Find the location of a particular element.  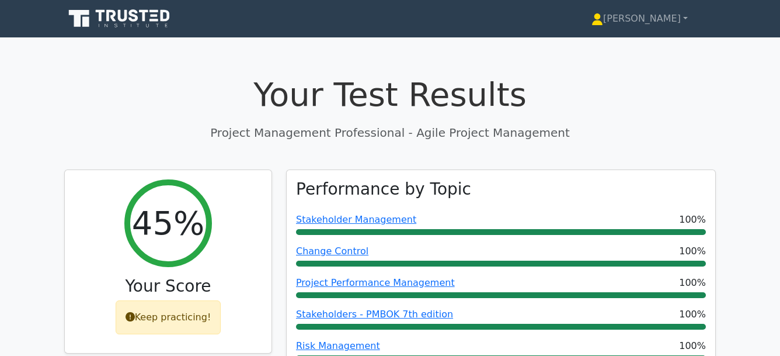

a: Change Control is located at coordinates (332, 251).